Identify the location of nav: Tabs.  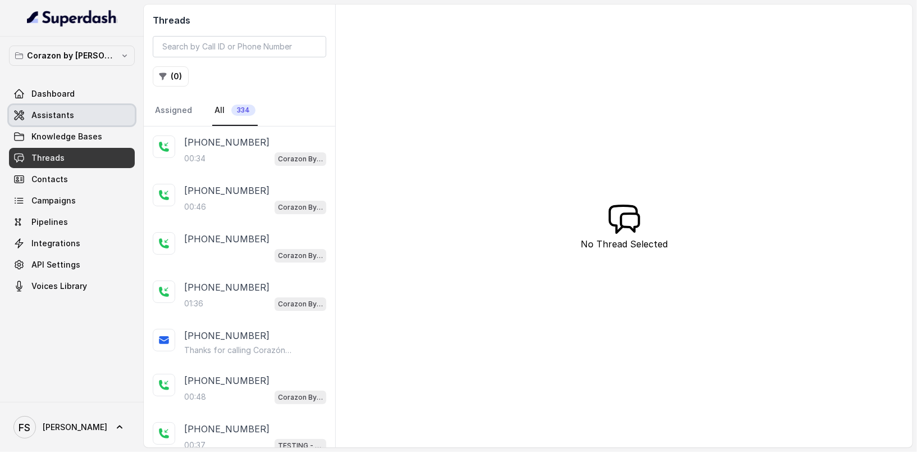
(239, 111).